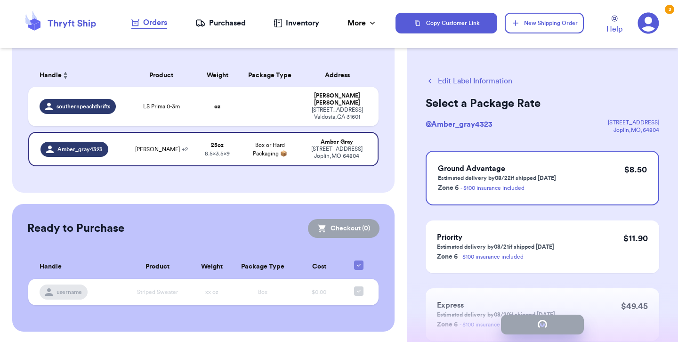 Image resolution: width=678 pixels, height=342 pixels. Describe the element at coordinates (649, 23) in the screenshot. I see `a: 3` at that location.